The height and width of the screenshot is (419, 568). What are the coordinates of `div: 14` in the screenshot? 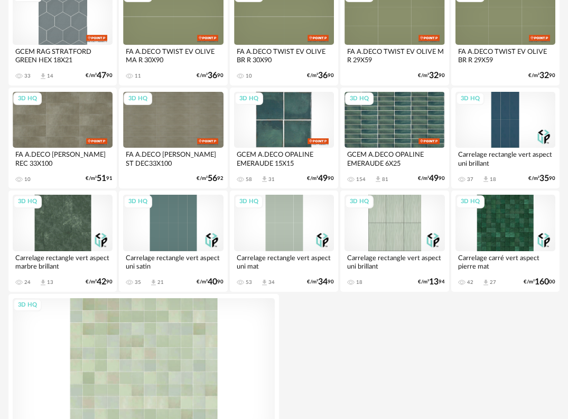 It's located at (50, 76).